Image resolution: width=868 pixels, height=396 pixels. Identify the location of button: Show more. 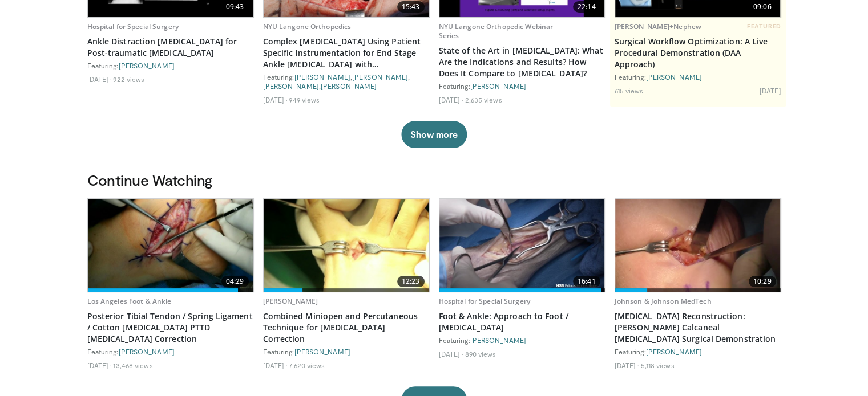
(433, 134).